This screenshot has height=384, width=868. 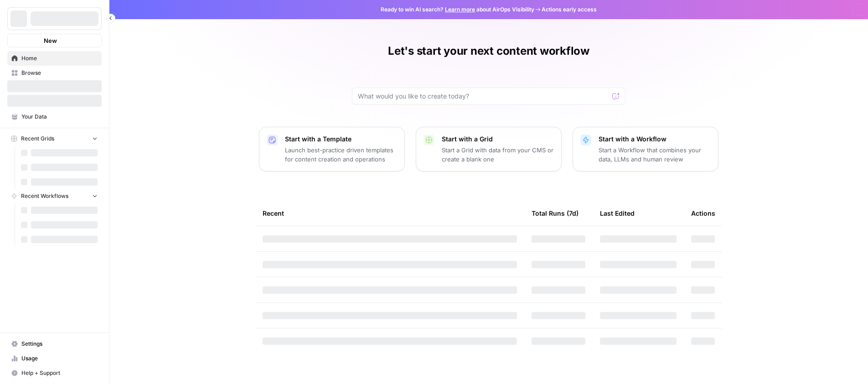 What do you see at coordinates (655, 139) in the screenshot?
I see `p: Start with a Workflow` at bounding box center [655, 139].